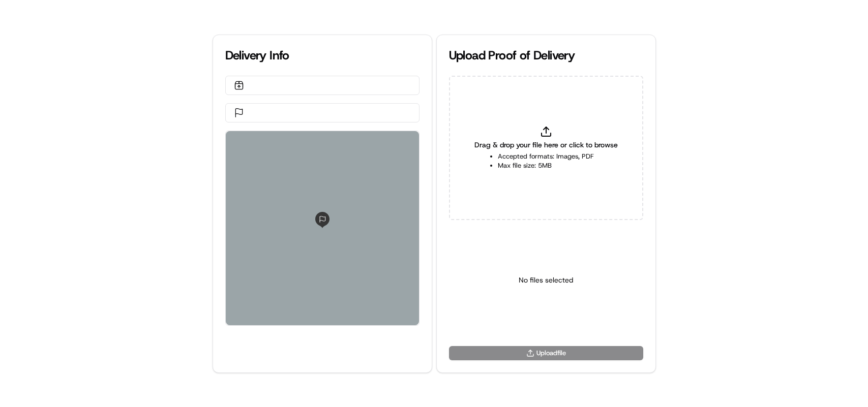  Describe the element at coordinates (546, 166) in the screenshot. I see `li: Max file size: 5MB` at that location.